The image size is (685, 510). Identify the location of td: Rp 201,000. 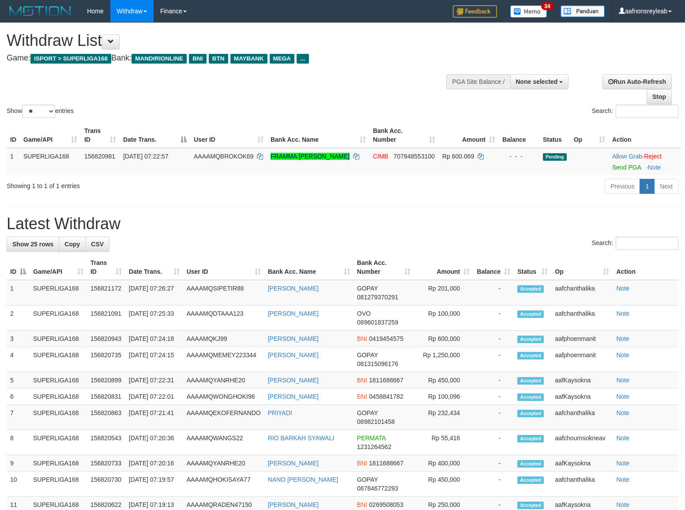
(443, 293).